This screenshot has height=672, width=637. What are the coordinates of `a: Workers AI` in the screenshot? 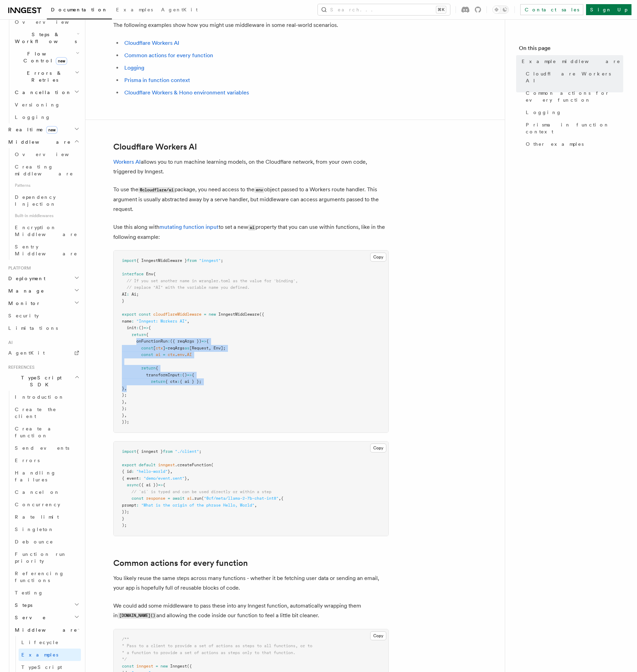 It's located at (127, 162).